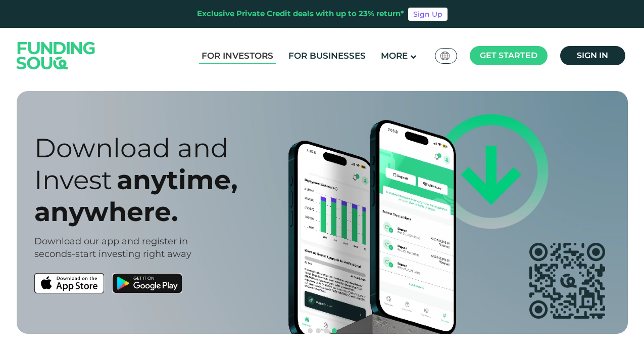 The width and height of the screenshot is (644, 348). I want to click on div: Download and, so click(187, 148).